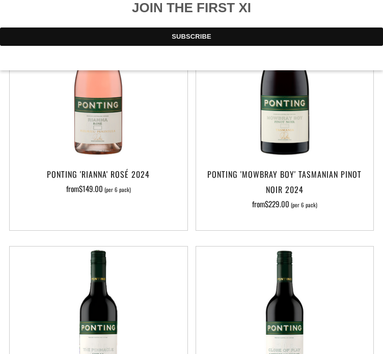  I want to click on label: Last Name, so click(192, 226).